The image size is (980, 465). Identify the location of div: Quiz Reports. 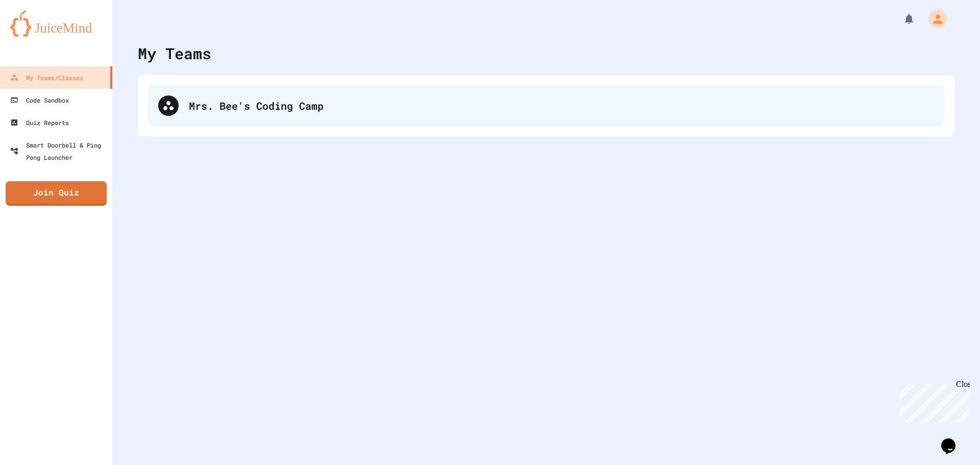
(39, 122).